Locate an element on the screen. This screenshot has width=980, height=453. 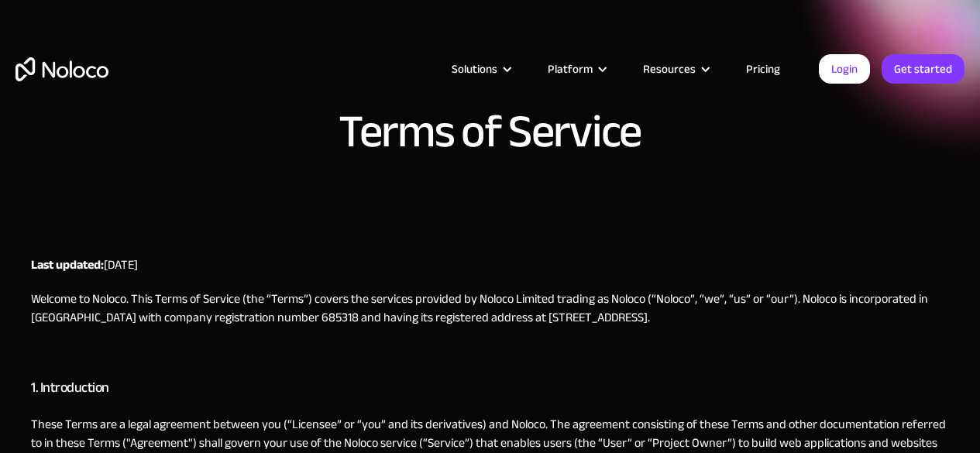
h3: 1. Introduction is located at coordinates (490, 388).